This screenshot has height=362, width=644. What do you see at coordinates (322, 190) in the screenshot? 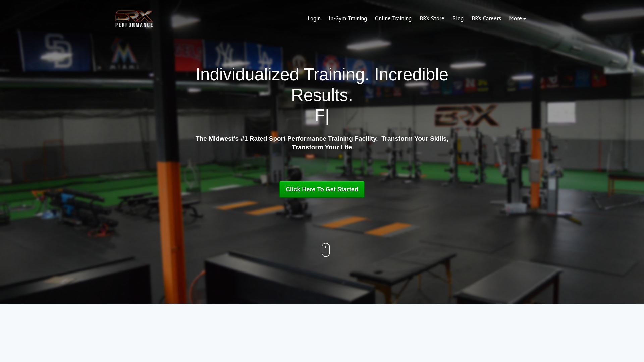
I see `span: Click Here To Get Started` at bounding box center [322, 190].